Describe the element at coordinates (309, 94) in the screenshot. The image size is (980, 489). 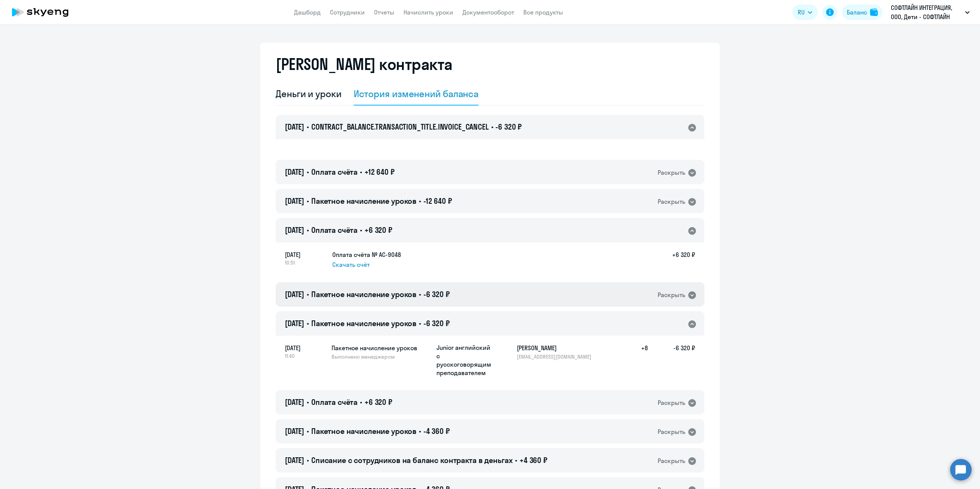
I see `div: Деньги и уроки` at that location.